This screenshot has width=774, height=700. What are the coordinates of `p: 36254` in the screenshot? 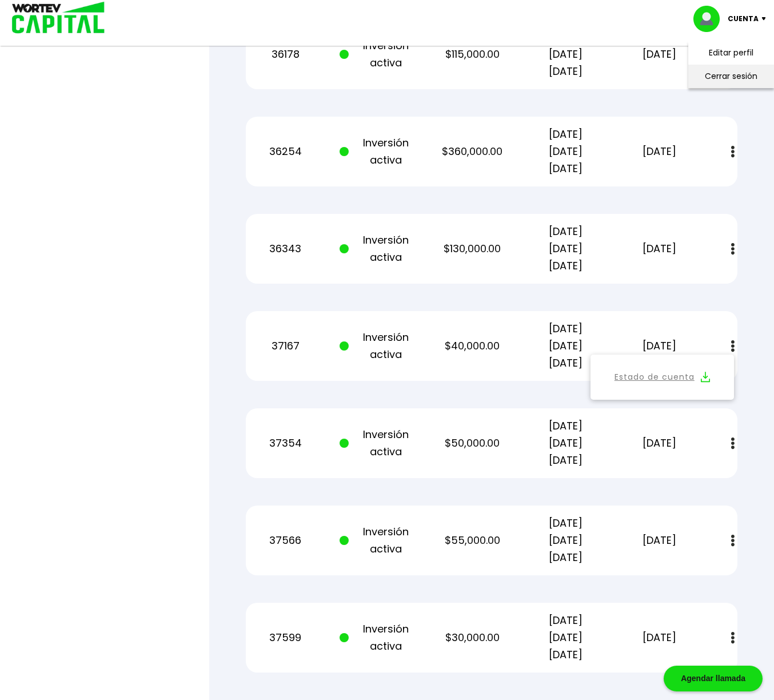 It's located at (285, 152).